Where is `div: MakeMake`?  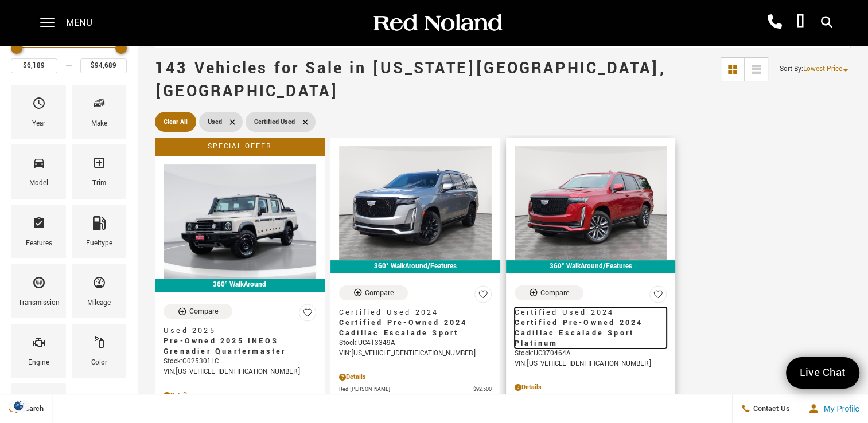
div: MakeMake is located at coordinates (99, 111).